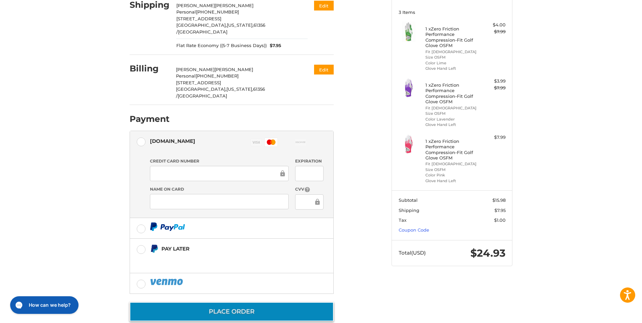 This screenshot has width=642, height=323. Describe the element at coordinates (226, 248) in the screenshot. I see `div: Pay Later` at that location.